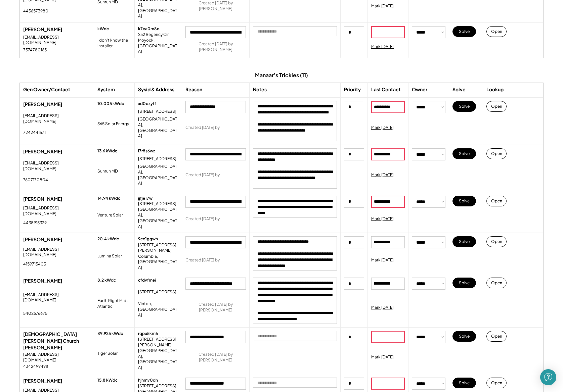 This screenshot has height=392, width=563. What do you see at coordinates (114, 303) in the screenshot?
I see `div: Earth Right Mid-Atlantic` at bounding box center [114, 303].